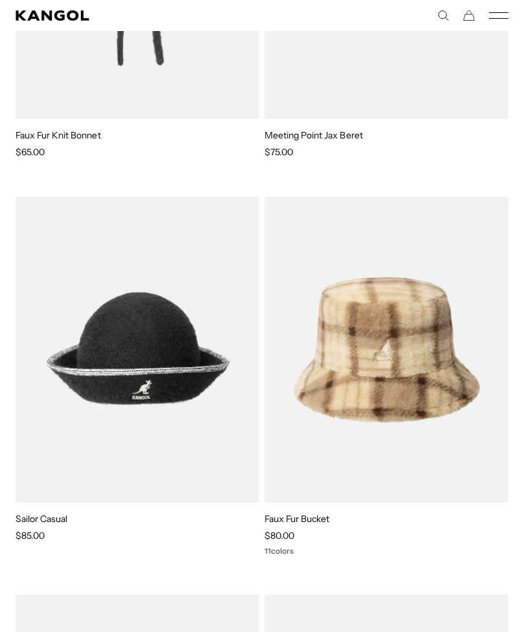 This screenshot has height=632, width=524. I want to click on a: Meeting Point Jax Beret, so click(314, 135).